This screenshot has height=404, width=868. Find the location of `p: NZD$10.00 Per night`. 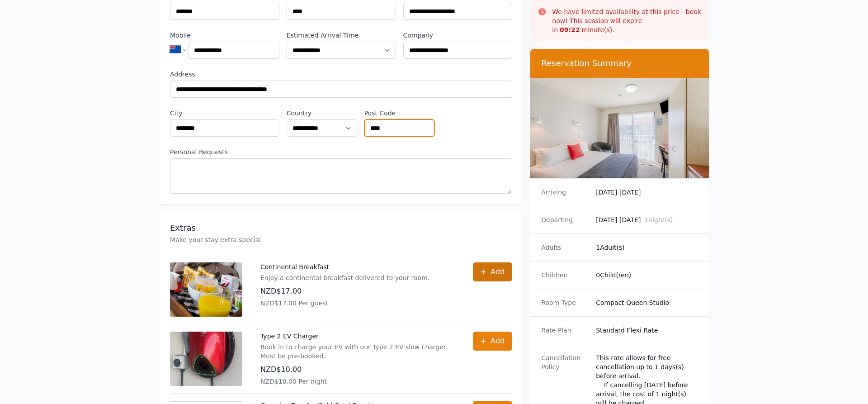

p: NZD$10.00 Per night is located at coordinates (358, 382).